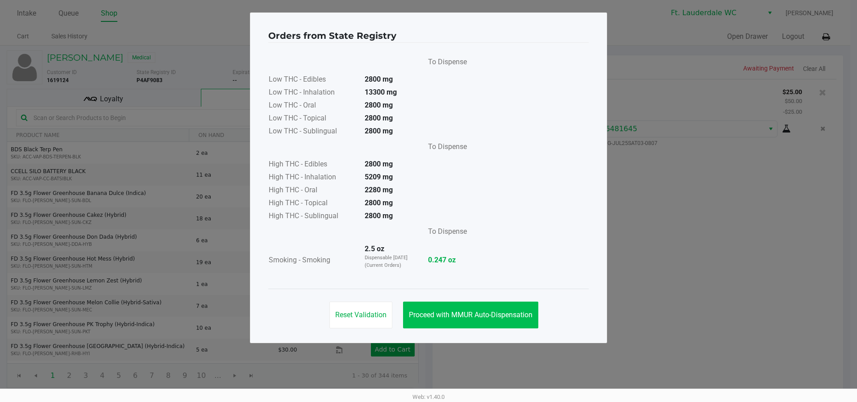  I want to click on td: Low THC - Inhalation, so click(313, 93).